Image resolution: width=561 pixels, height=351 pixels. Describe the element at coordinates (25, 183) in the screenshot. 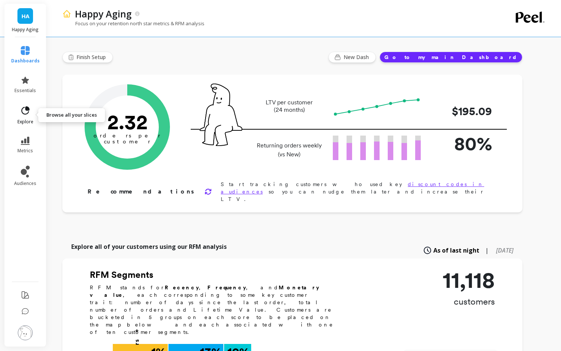

I see `span: audiences` at that location.